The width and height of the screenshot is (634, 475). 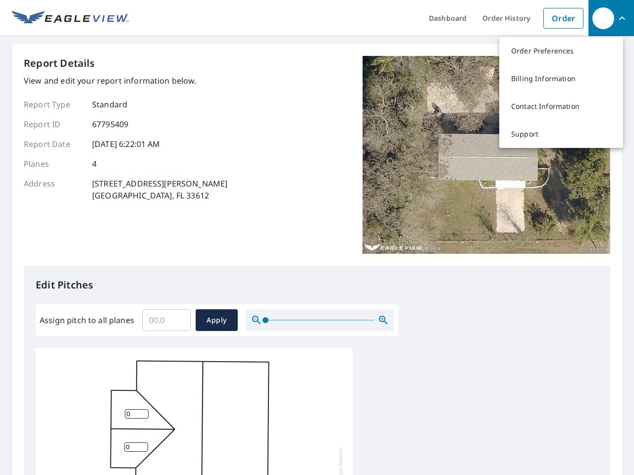 What do you see at coordinates (53, 104) in the screenshot?
I see `p: Report Type` at bounding box center [53, 104].